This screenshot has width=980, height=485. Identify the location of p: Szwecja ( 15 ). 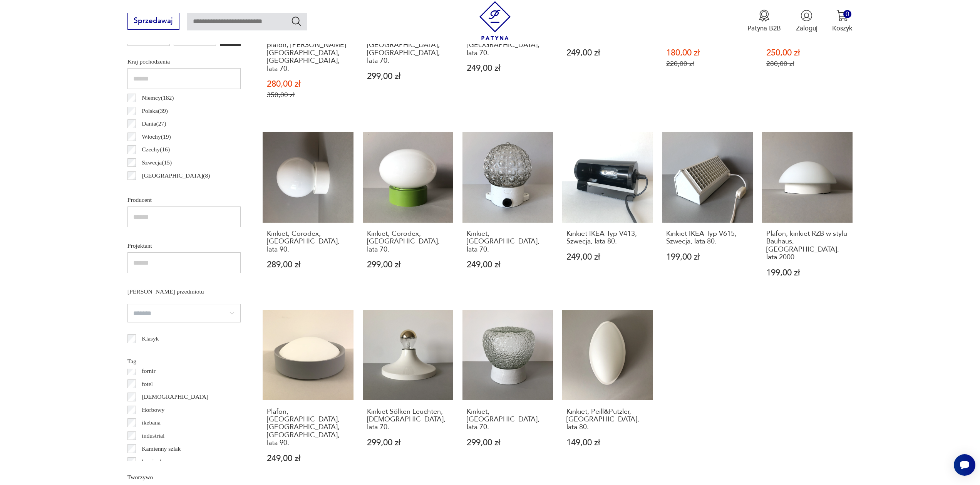
(157, 162).